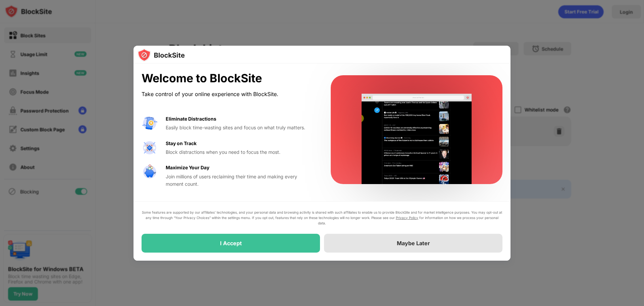 This screenshot has width=644, height=306. I want to click on div: Welcome to BlockSite, so click(228, 78).